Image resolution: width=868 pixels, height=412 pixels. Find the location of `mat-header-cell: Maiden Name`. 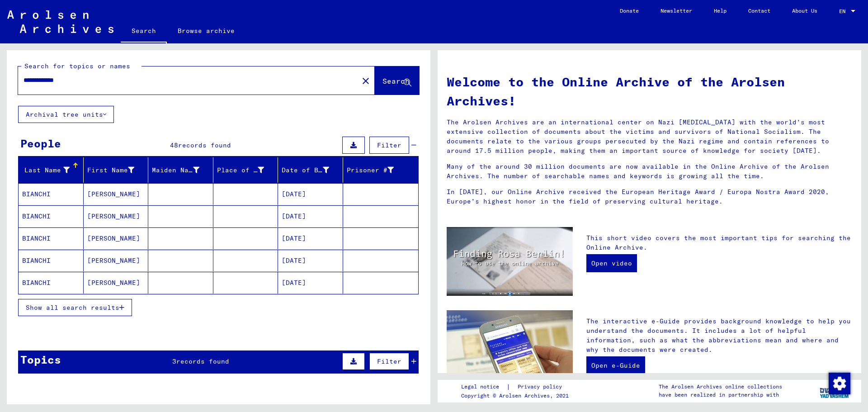

mat-header-cell: Maiden Name is located at coordinates (181, 170).